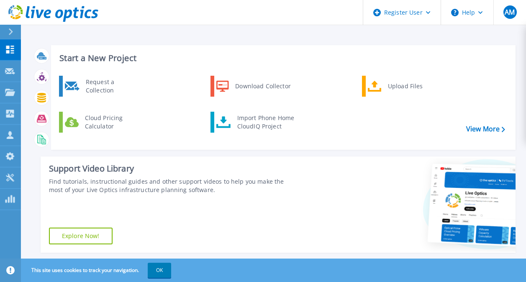 This screenshot has height=282, width=526. I want to click on span: AM, so click(509, 12).